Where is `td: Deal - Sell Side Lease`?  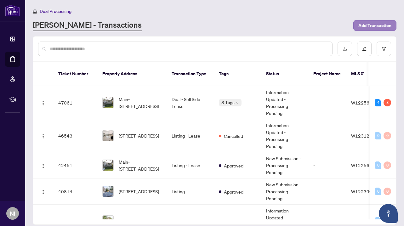 td: Deal - Sell Side Lease is located at coordinates (190, 103).